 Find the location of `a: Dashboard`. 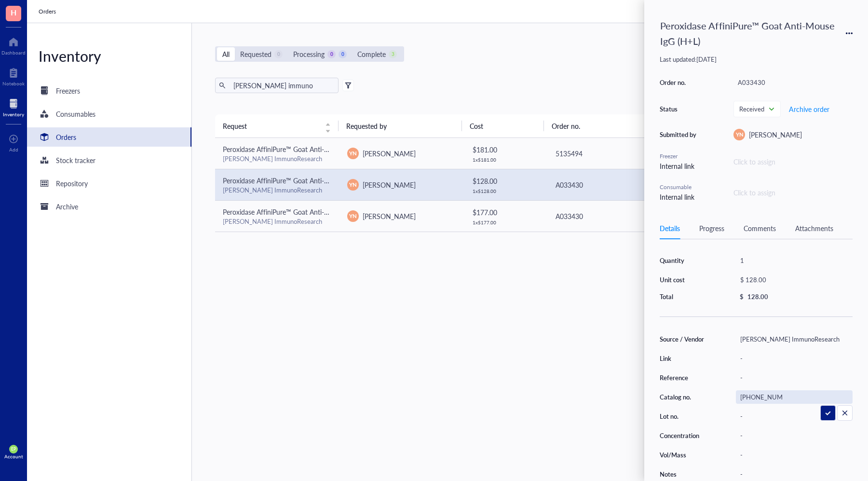

a: Dashboard is located at coordinates (14, 45).